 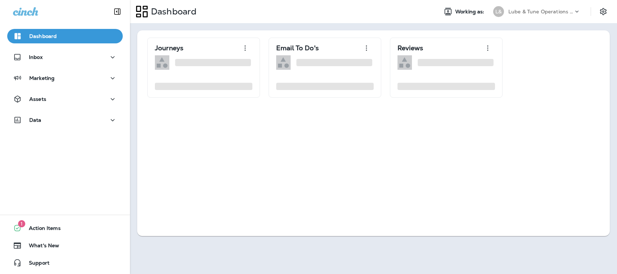 I want to click on button: Support, so click(x=65, y=263).